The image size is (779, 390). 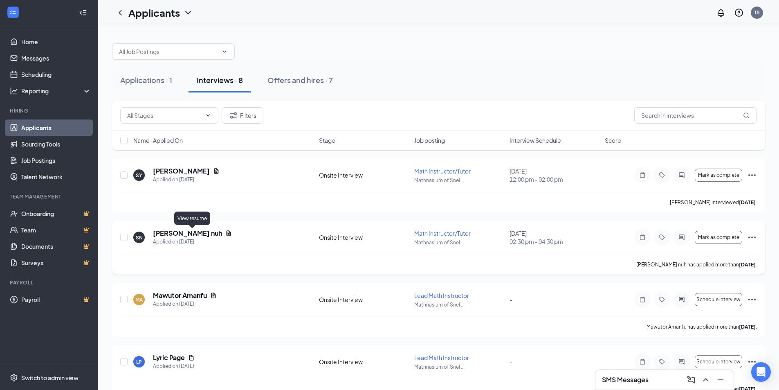 What do you see at coordinates (535, 140) in the screenshot?
I see `span: Interview Schedule` at bounding box center [535, 140].